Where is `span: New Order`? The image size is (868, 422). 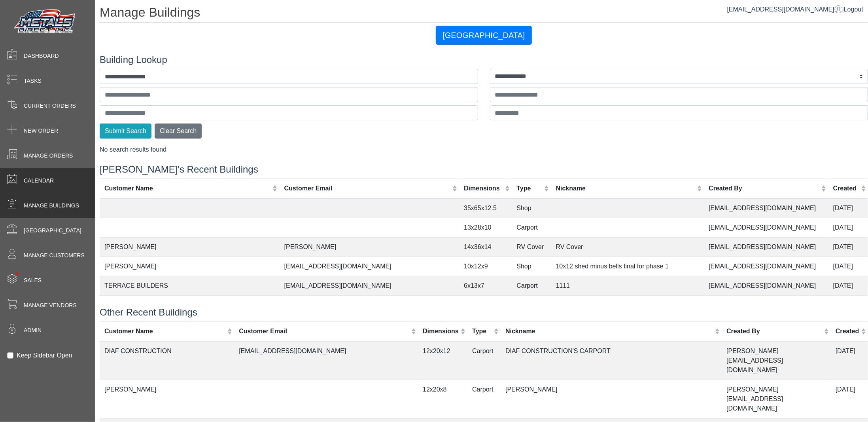
span: New Order is located at coordinates (41, 130).